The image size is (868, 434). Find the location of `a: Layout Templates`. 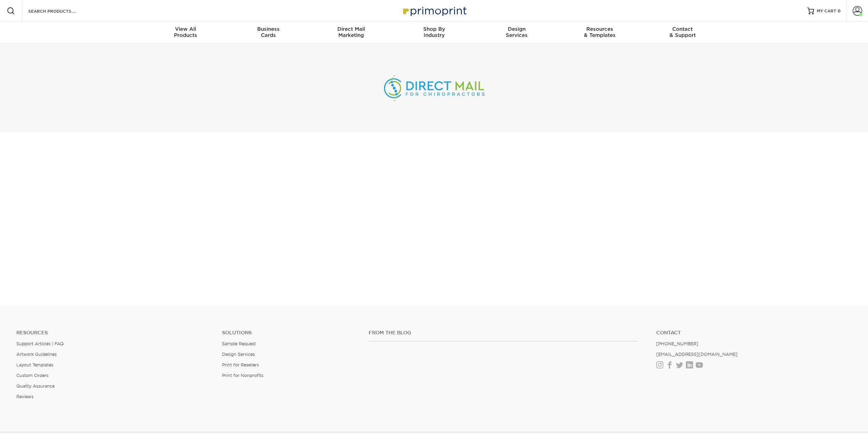

a: Layout Templates is located at coordinates (35, 365).